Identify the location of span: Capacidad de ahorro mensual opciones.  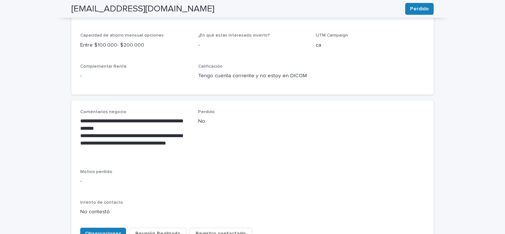
(122, 35).